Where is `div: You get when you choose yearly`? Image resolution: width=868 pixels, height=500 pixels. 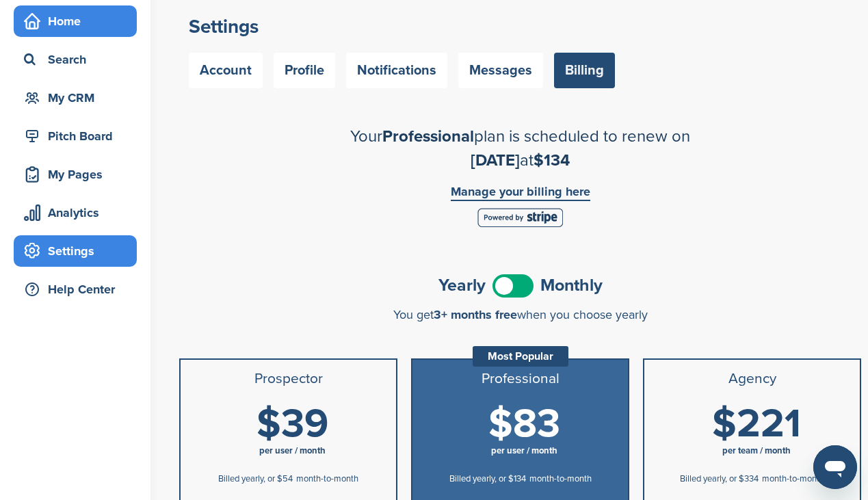 div: You get when you choose yearly is located at coordinates (519, 314).